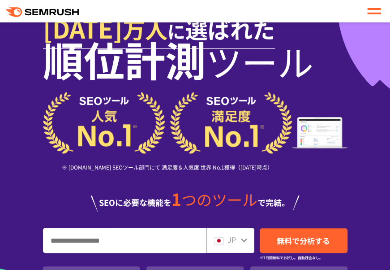 Image resolution: width=390 pixels, height=270 pixels. I want to click on span: 万人, so click(145, 29).